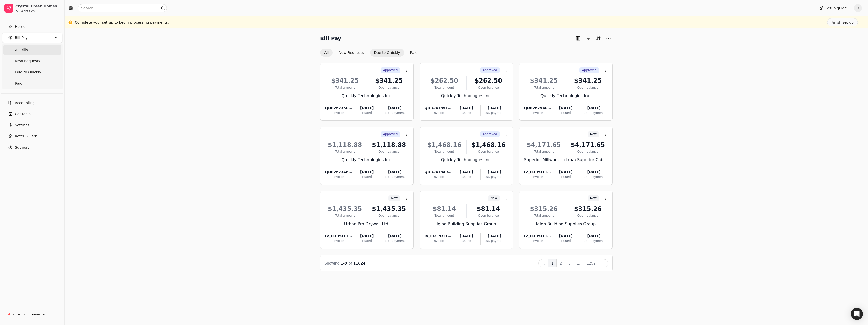 The image size is (868, 325). I want to click on div: Invoice filter options, so click(371, 52).